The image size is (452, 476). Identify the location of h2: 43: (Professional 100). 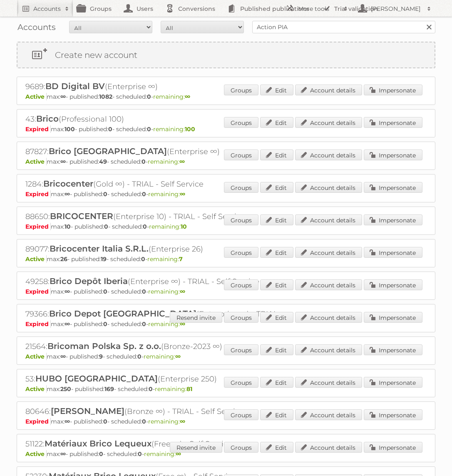
(171, 119).